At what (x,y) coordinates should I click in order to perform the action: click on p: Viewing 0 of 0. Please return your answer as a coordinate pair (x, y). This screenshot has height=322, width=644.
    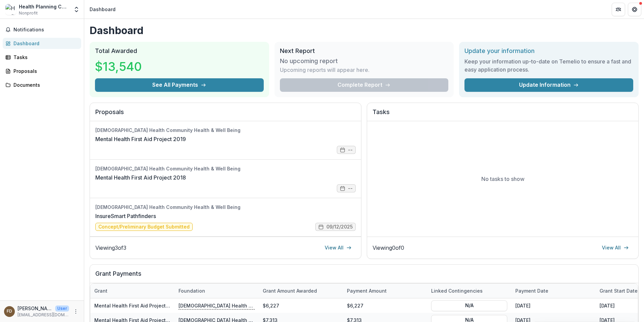
    Looking at the image, I should click on (389, 248).